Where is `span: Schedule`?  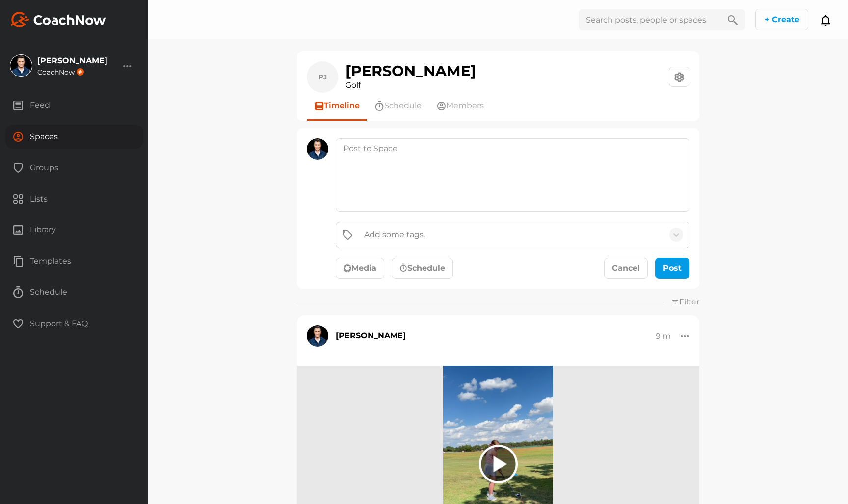 span: Schedule is located at coordinates (403, 106).